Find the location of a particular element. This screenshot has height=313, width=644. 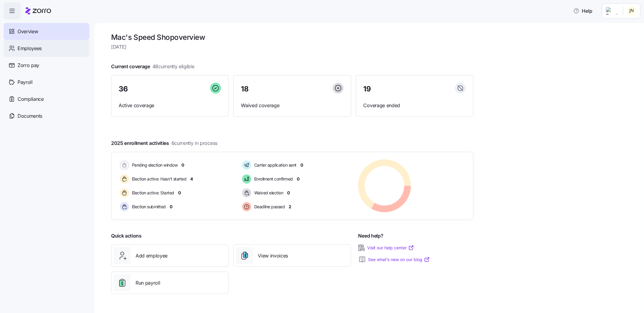

img: Employer logo is located at coordinates (612, 11).